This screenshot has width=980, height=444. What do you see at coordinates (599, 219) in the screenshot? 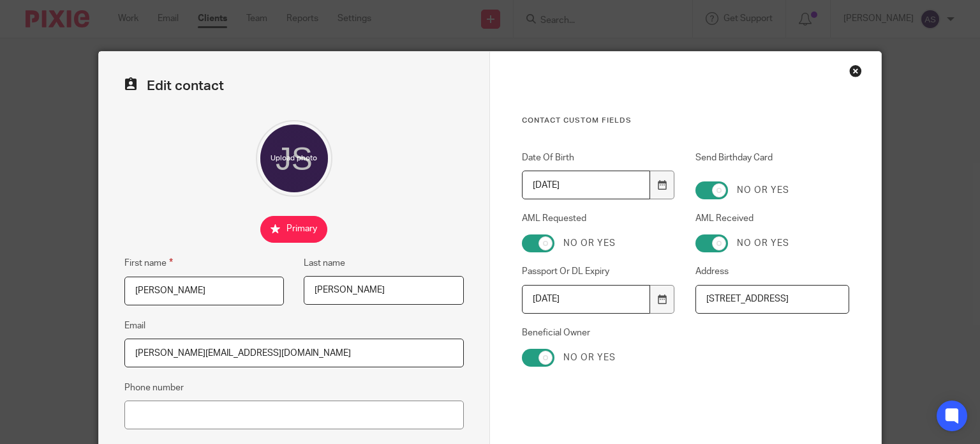
I see `label: AML Requested` at bounding box center [599, 219].